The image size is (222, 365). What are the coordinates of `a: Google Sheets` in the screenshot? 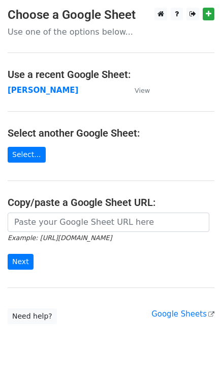 It's located at (183, 314).